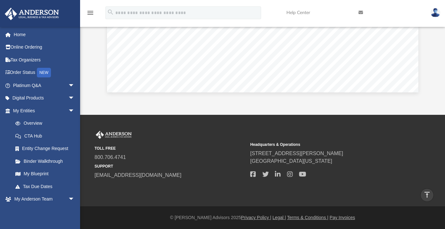 This screenshot has height=229, width=445. Describe the element at coordinates (44, 73) in the screenshot. I see `div: NEW` at that location.